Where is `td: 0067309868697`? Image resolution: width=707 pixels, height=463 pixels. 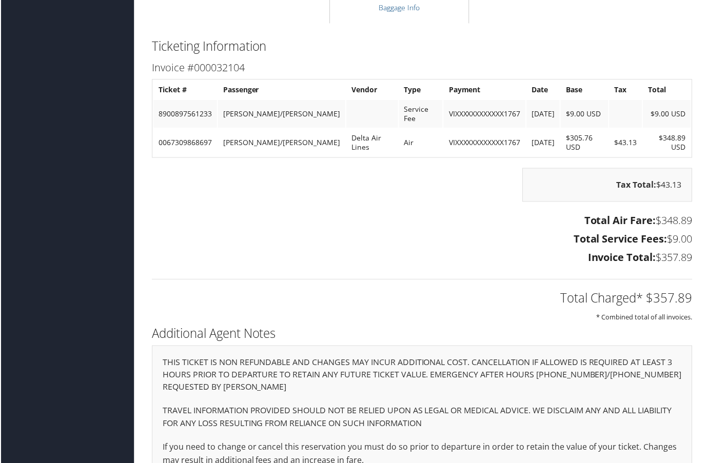
td: 0067309868697 is located at coordinates (185, 143).